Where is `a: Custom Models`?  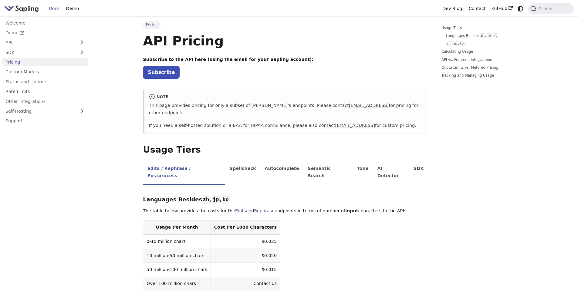 a: Custom Models is located at coordinates (45, 72).